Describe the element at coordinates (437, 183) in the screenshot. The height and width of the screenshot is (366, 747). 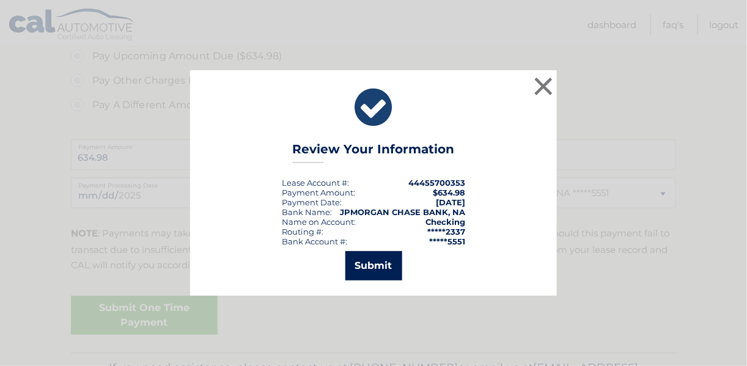
I see `strong: 44455700353` at that location.